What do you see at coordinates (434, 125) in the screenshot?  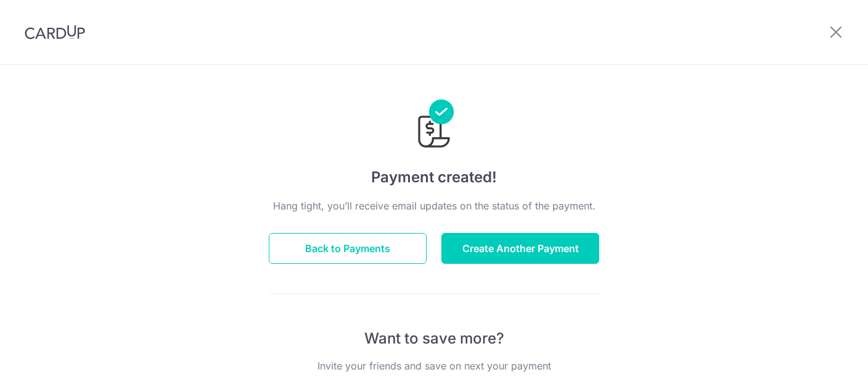 I see `img: Payments` at bounding box center [434, 125].